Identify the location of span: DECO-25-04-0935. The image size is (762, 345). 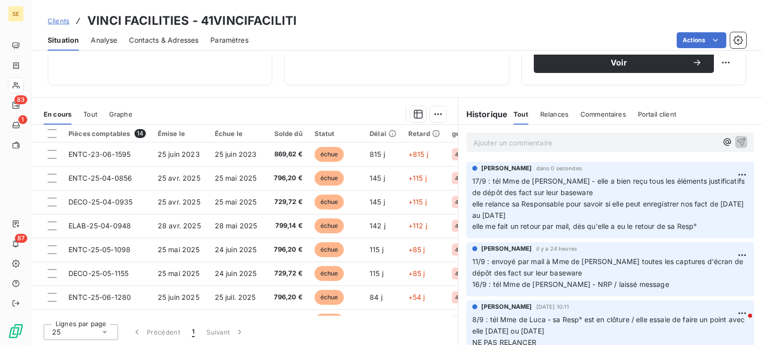
(100, 201).